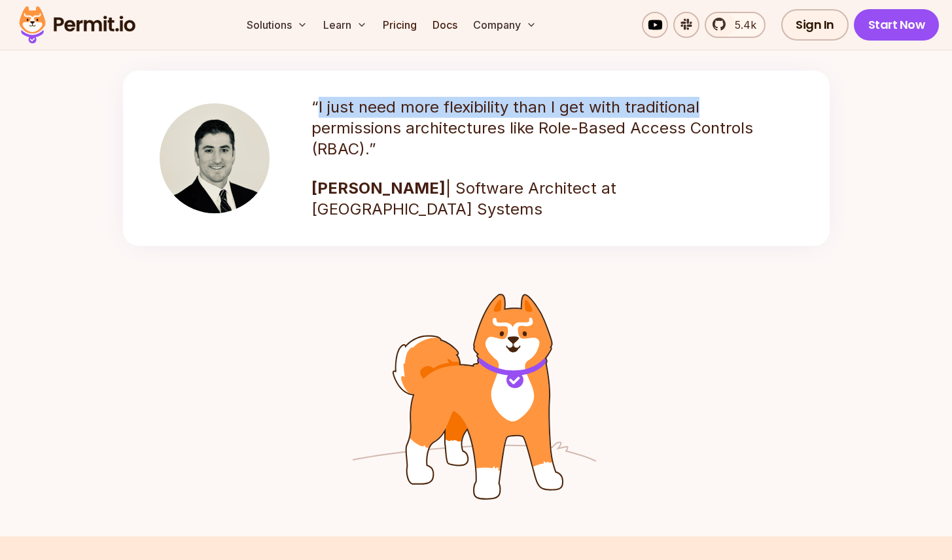  Describe the element at coordinates (400, 25) in the screenshot. I see `a: Pricing` at that location.